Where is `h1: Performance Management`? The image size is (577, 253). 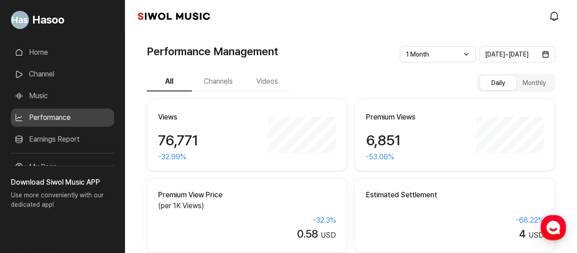
h1: Performance Management is located at coordinates (212, 52).